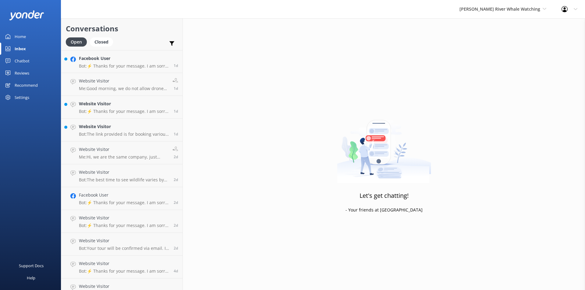 The height and width of the screenshot is (290, 585). I want to click on a: Website VisitorBot:The link provided is for booking various tours, including those on Zodiac boat..., so click(122, 130).